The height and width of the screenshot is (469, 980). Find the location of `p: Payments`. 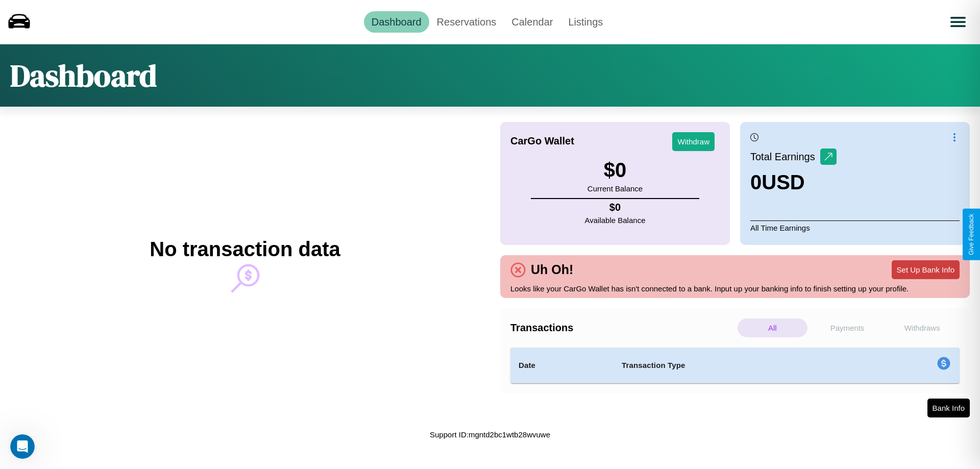

p: Payments is located at coordinates (848, 328).